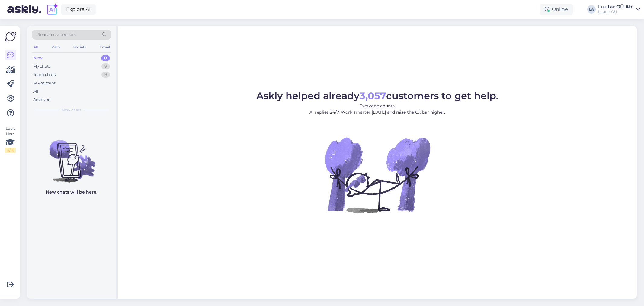 This screenshot has width=644, height=306. What do you see at coordinates (105, 47) in the screenshot?
I see `div: Email` at bounding box center [105, 47].